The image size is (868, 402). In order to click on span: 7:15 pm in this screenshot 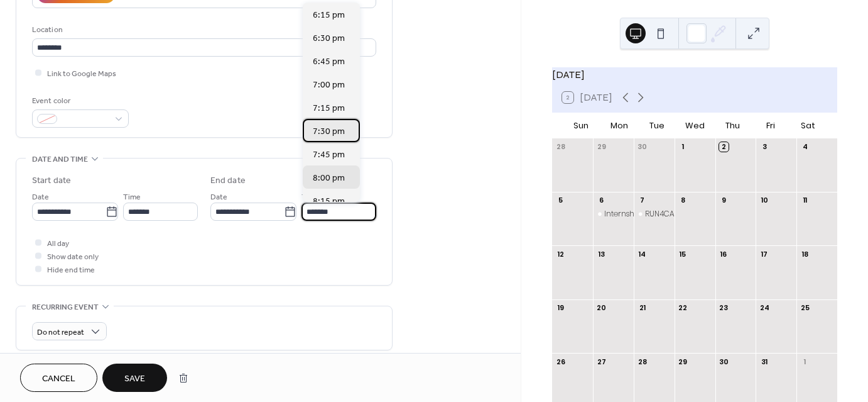, I will do `click(329, 108)`.